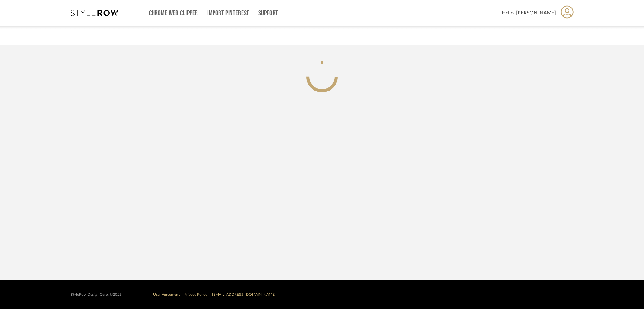 The height and width of the screenshot is (309, 644). Describe the element at coordinates (268, 13) in the screenshot. I see `a: Support` at that location.